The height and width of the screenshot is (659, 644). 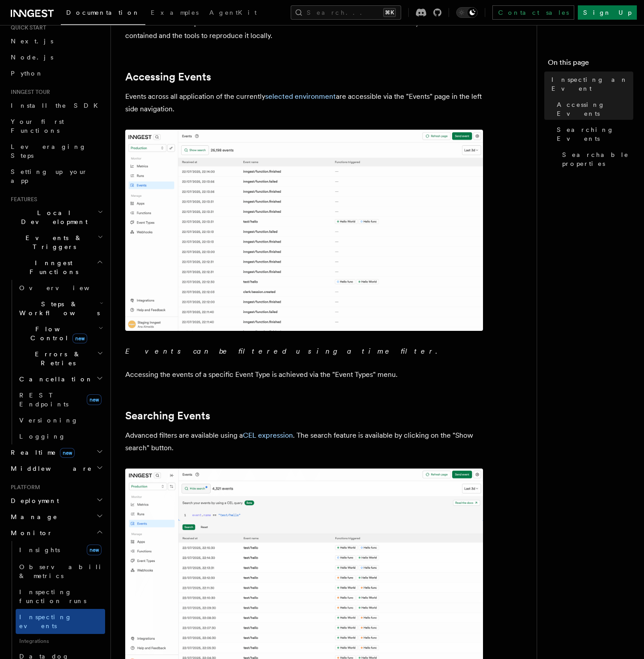 What do you see at coordinates (56, 359) in the screenshot?
I see `span: Errors & Retries` at bounding box center [56, 359].